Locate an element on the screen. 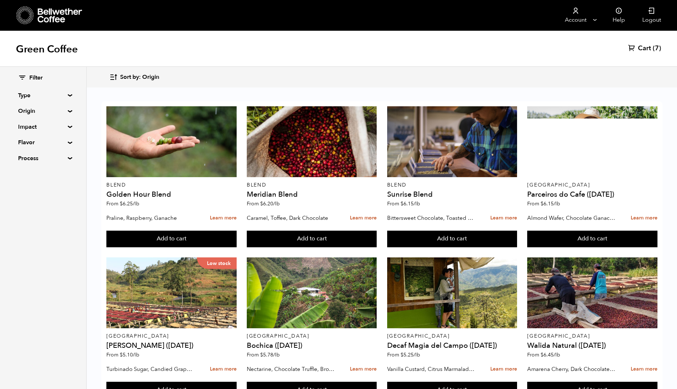  p: Almond Wafer, Chocolate Ganache, Bing Cherry is located at coordinates (571, 218).